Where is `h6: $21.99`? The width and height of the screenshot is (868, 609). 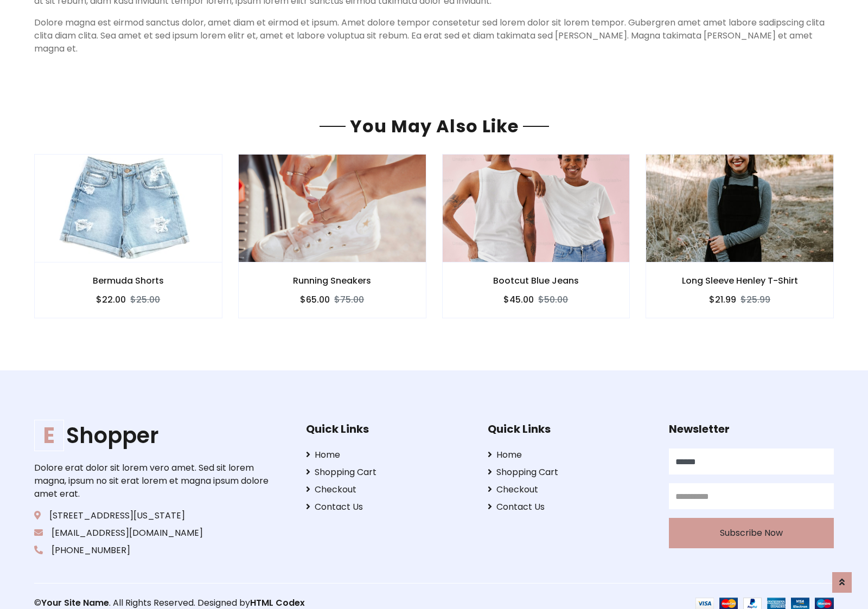
h6: $21.99 is located at coordinates (722, 299).